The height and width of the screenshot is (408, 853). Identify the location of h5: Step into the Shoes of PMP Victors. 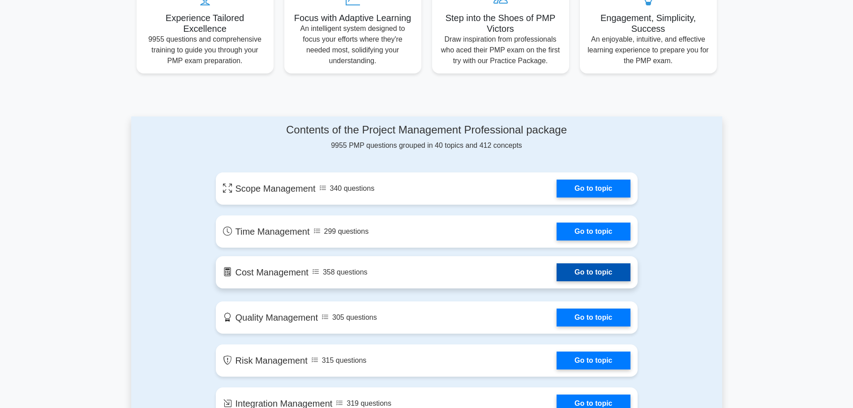
(501, 23).